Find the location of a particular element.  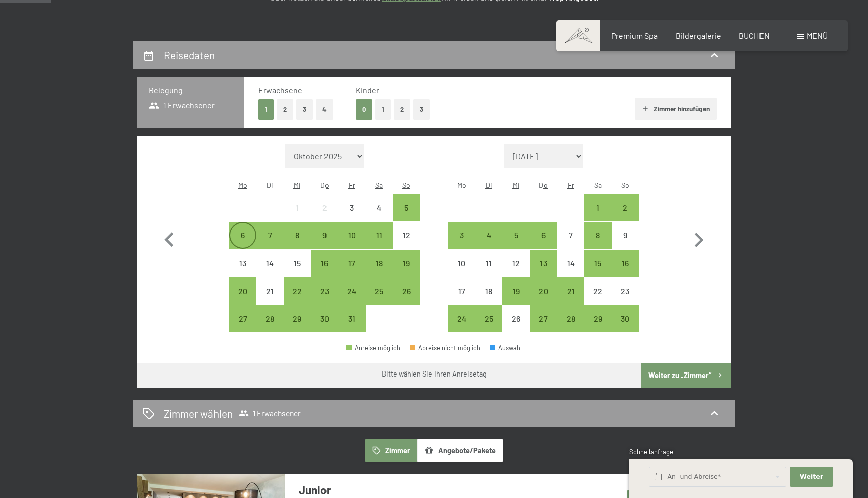

div: Mon Oct 06 2025 is located at coordinates (243, 236).